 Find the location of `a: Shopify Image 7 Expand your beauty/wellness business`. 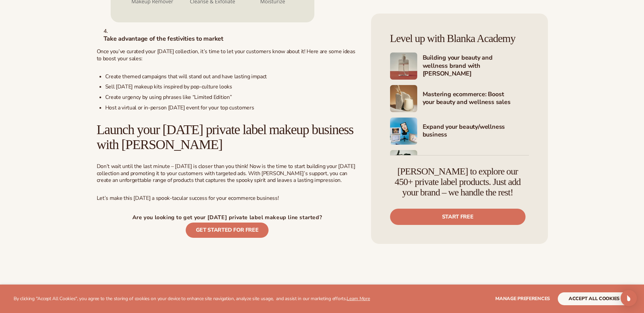

a: Shopify Image 7 Expand your beauty/wellness business is located at coordinates (459, 131).